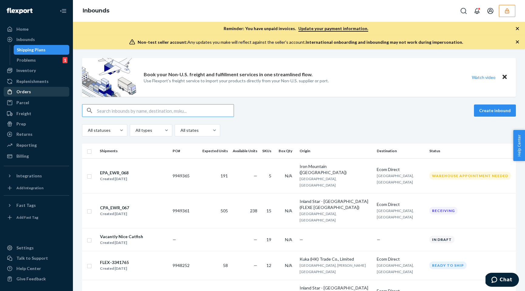 The image size is (525, 291). What do you see at coordinates (236, 81) in the screenshot?
I see `p: Use Flexport’s freight service to import your products directly from your Non-U.S. supplier or port.` at bounding box center [236, 81].